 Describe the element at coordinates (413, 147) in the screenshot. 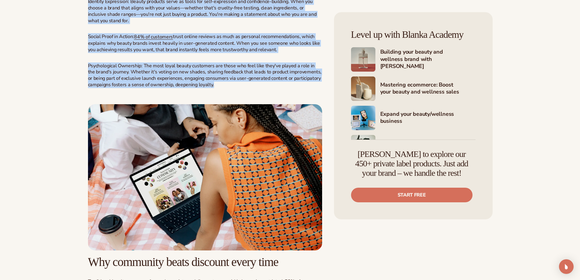

I see `a: Shopify Image 8 Marketing your beauty and wellness brand 101` at that location.